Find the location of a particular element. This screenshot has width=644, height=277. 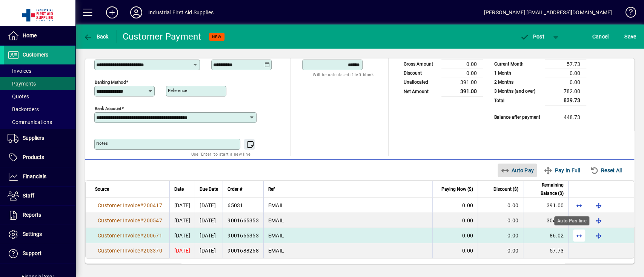

a: Financials is located at coordinates (40, 177).